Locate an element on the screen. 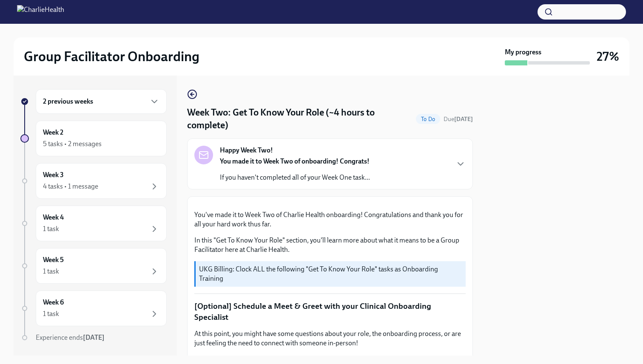 The width and height of the screenshot is (643, 364). a: Week 61 task is located at coordinates (94, 308).